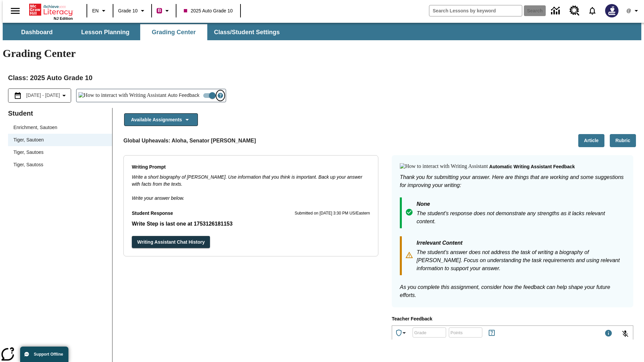 This screenshot has width=644, height=362. I want to click on button: Dashboard, so click(37, 32).